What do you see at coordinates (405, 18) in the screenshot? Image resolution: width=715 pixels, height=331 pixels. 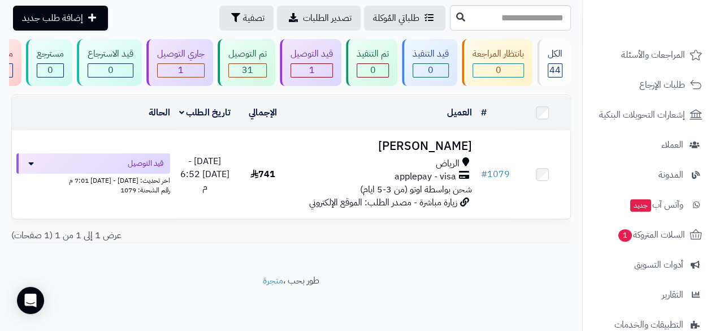 I see `a: طلباتي المُوكلة` at bounding box center [405, 18].